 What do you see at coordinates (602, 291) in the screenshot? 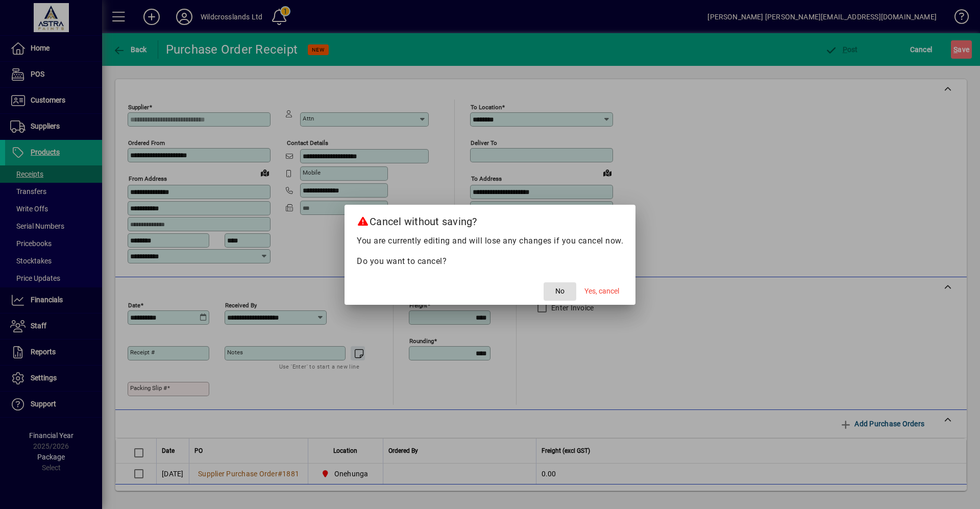
I see `button: Yes, cancel` at bounding box center [602, 291].